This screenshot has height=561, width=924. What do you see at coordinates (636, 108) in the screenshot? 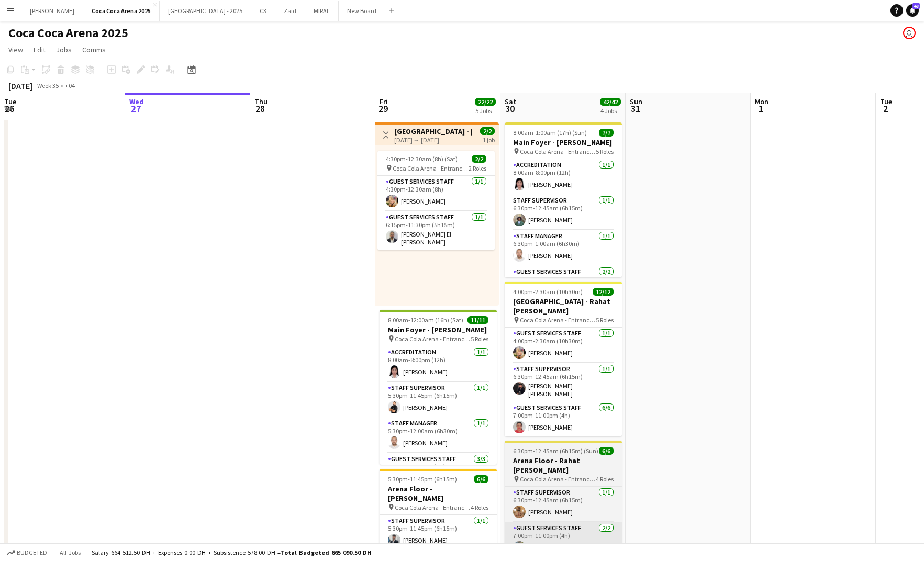
I see `span: 31` at bounding box center [636, 108].